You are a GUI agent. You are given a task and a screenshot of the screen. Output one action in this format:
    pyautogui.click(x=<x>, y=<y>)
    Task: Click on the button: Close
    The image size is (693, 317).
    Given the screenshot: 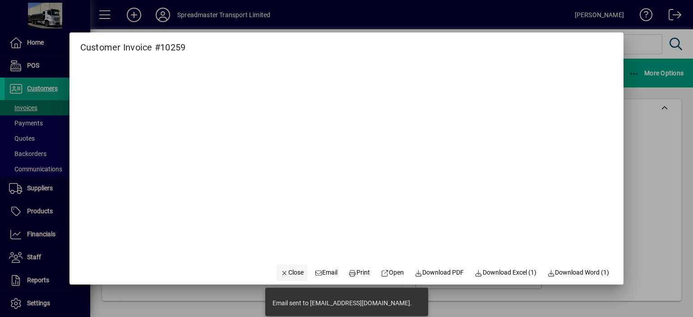 What is the action you would take?
    pyautogui.click(x=292, y=273)
    